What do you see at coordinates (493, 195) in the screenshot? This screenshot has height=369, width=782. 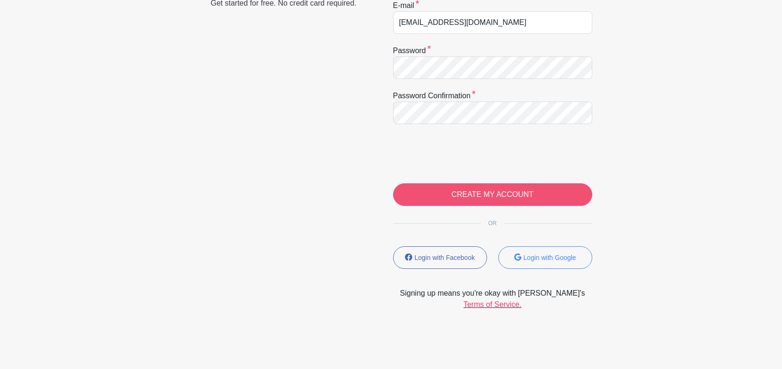 I see `input: CREATE MY ACCOUNT` at bounding box center [493, 195].